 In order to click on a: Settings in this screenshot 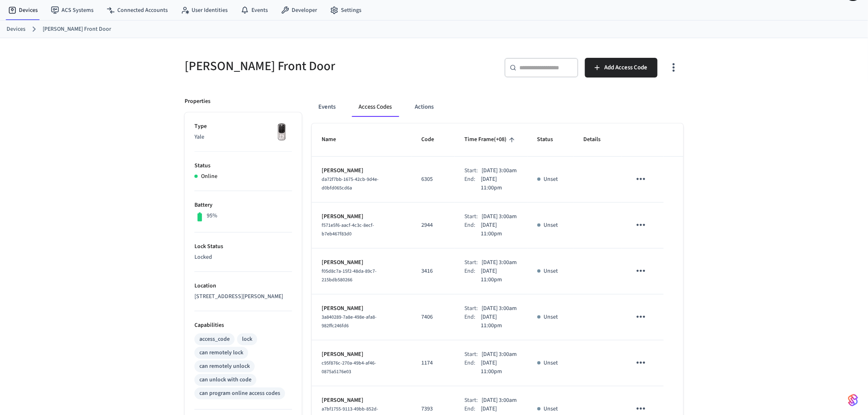, I will do `click(346, 11)`.